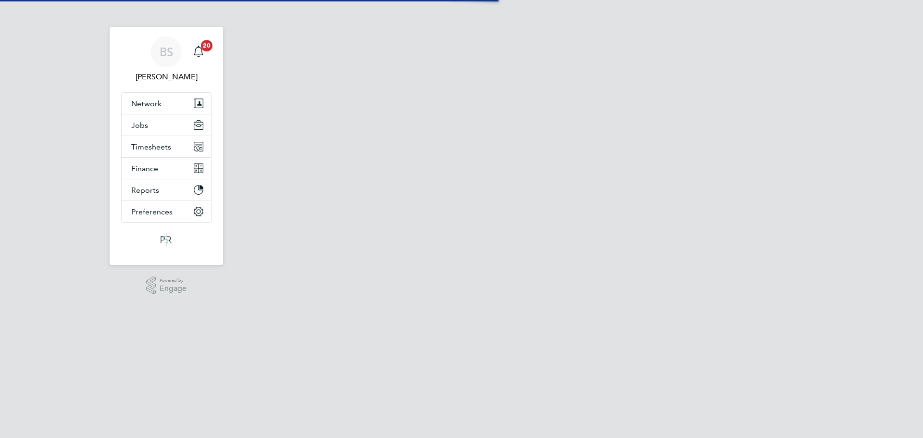  Describe the element at coordinates (173, 280) in the screenshot. I see `span: Powered by` at that location.